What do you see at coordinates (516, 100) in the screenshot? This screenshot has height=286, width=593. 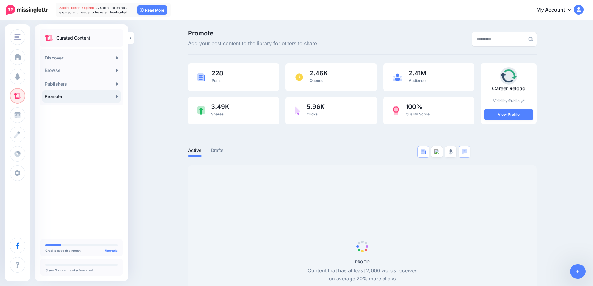 I see `a: Public` at bounding box center [516, 100].